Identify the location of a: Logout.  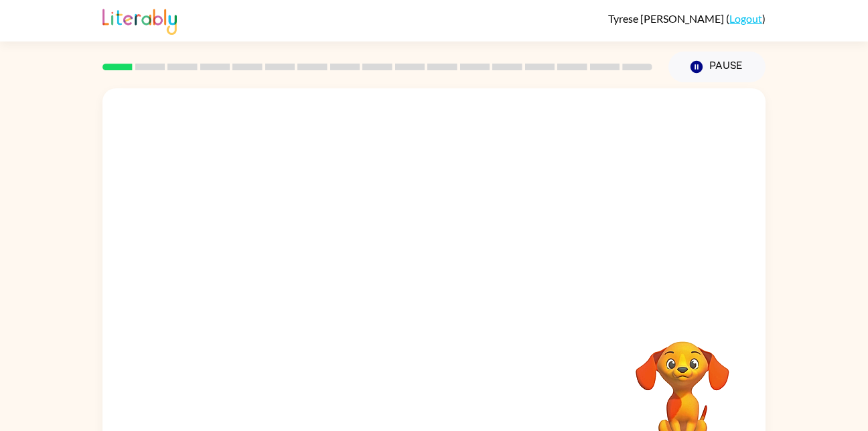
(746, 18).